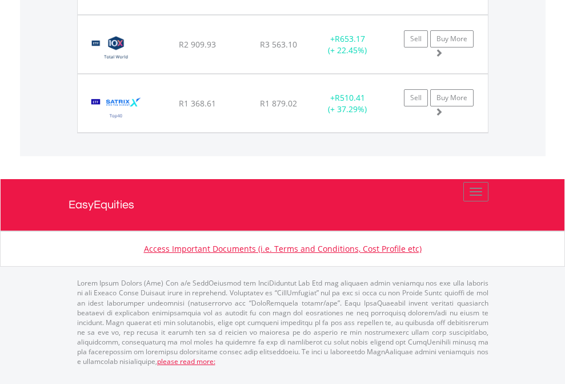 Image resolution: width=565 pixels, height=384 pixels. Describe the element at coordinates (278, 103) in the screenshot. I see `span: R1 879.02` at that location.